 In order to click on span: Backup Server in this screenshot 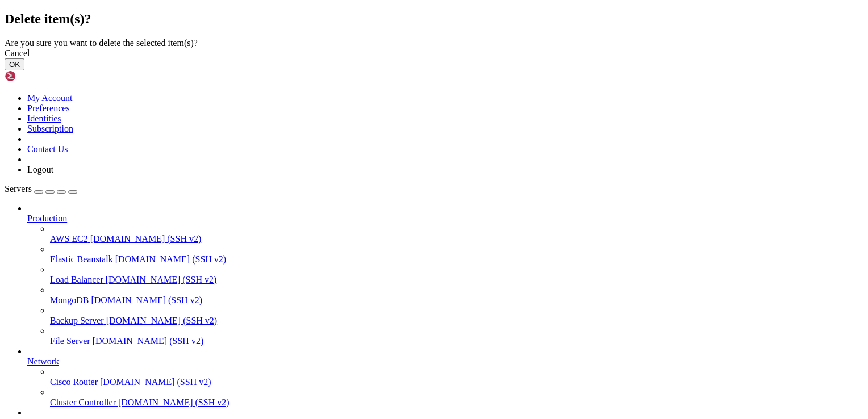, I will do `click(77, 320)`.